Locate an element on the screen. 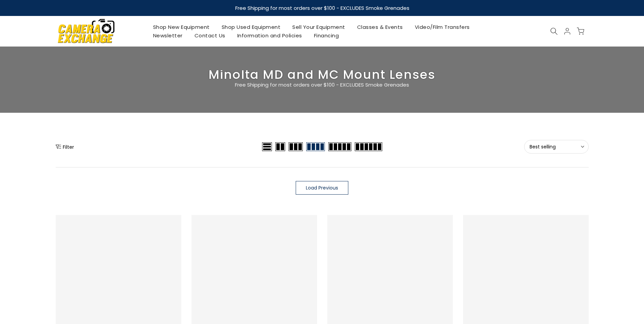 Image resolution: width=644 pixels, height=324 pixels. button: Best selling is located at coordinates (557, 147).